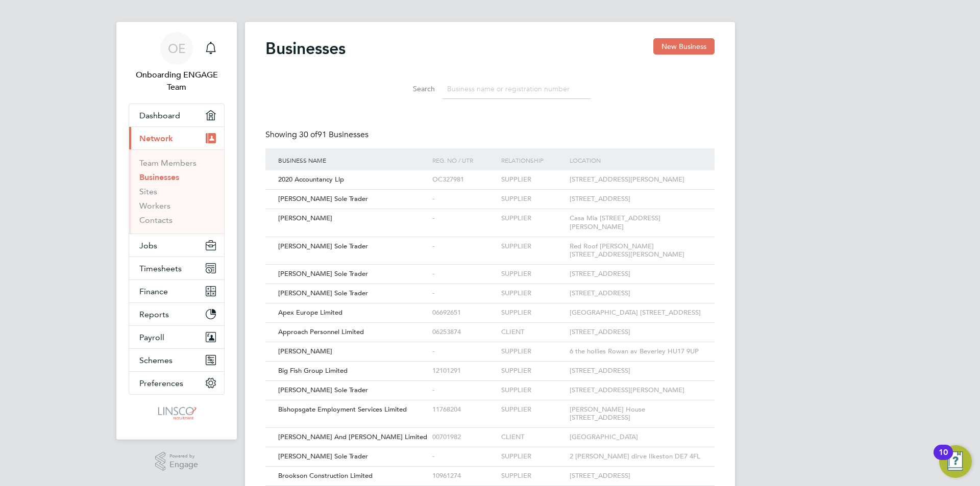 The height and width of the screenshot is (486, 980). Describe the element at coordinates (176, 383) in the screenshot. I see `button: Preferences` at that location.